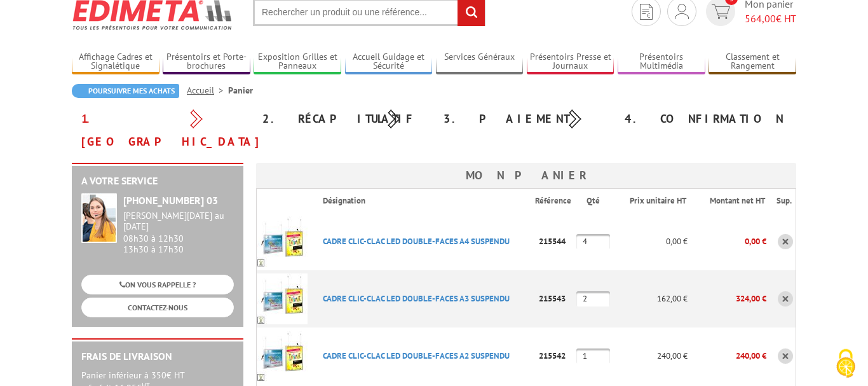 The height and width of the screenshot is (386, 868). I want to click on a: Présentoirs Multimédia, so click(662, 62).